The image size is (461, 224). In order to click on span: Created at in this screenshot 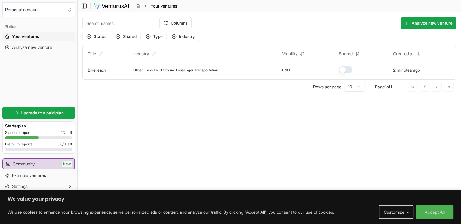, I will do `click(403, 54)`.